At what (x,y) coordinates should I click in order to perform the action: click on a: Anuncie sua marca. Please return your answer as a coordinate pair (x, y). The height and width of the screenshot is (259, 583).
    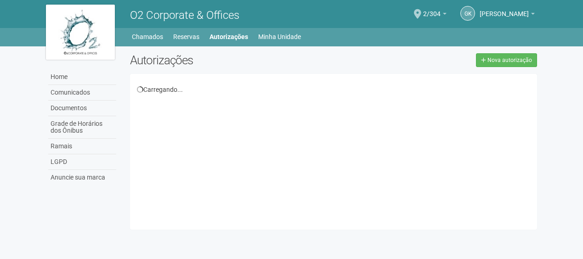
    Looking at the image, I should click on (82, 177).